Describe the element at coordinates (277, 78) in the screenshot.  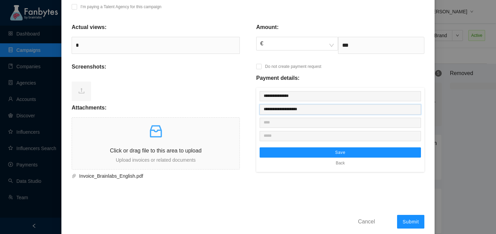
I see `p: Payment details:` at that location.